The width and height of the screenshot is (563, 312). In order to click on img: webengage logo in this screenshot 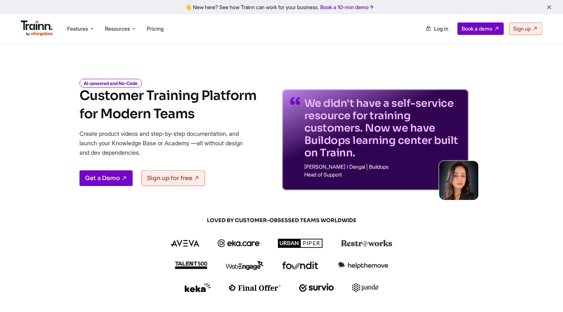, I will do `click(245, 266)`.